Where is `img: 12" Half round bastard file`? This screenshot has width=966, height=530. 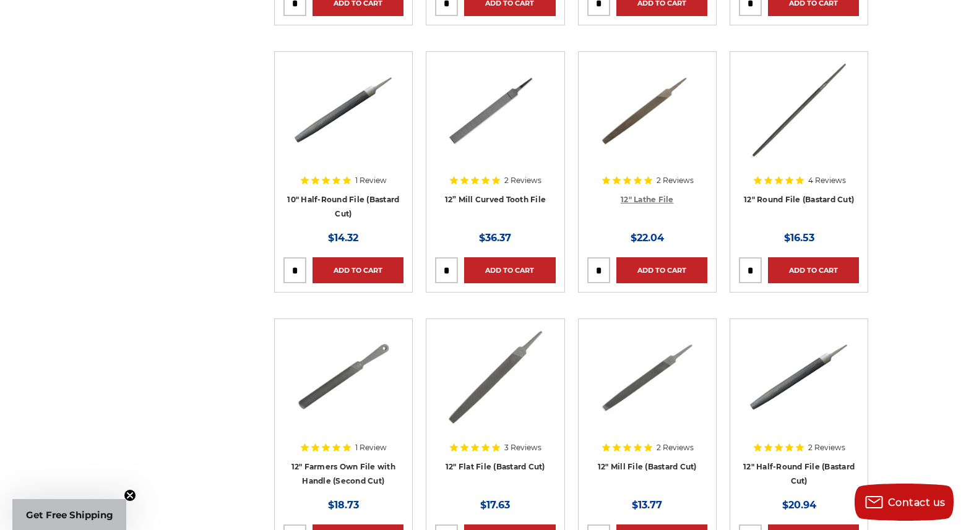
img: 12" Half round bastard file is located at coordinates (799, 377).